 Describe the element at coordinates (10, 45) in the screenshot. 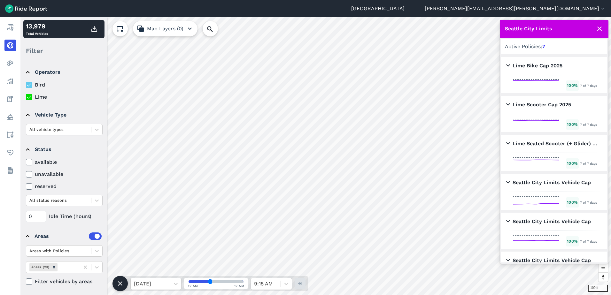

I see `a: Realtime` at that location.